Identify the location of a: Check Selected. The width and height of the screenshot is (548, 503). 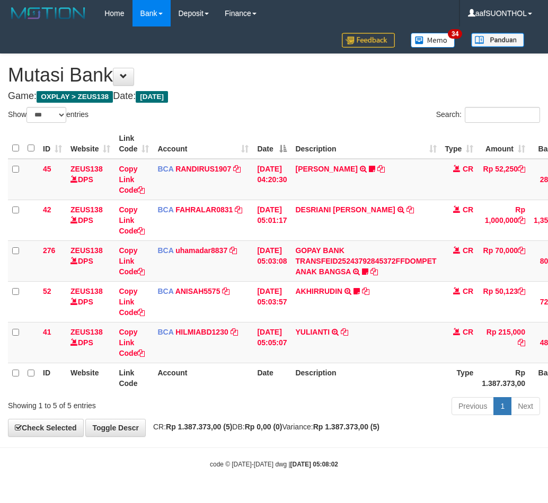
(46, 428).